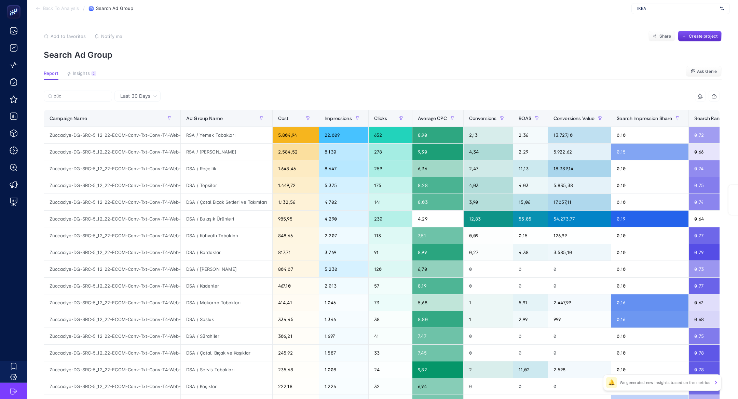 The image size is (738, 399). What do you see at coordinates (530, 369) in the screenshot?
I see `div: 11,02` at bounding box center [530, 369].